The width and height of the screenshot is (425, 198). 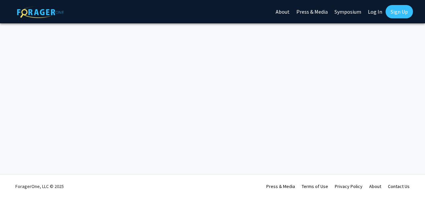 What do you see at coordinates (280, 187) in the screenshot?
I see `a: Press & Media` at bounding box center [280, 187].